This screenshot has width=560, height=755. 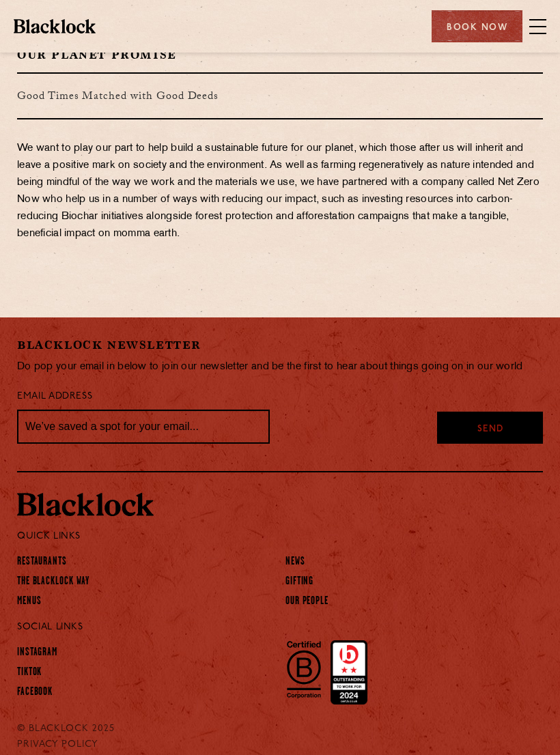 I want to click on div: © Blacklock 2025, so click(x=280, y=729).